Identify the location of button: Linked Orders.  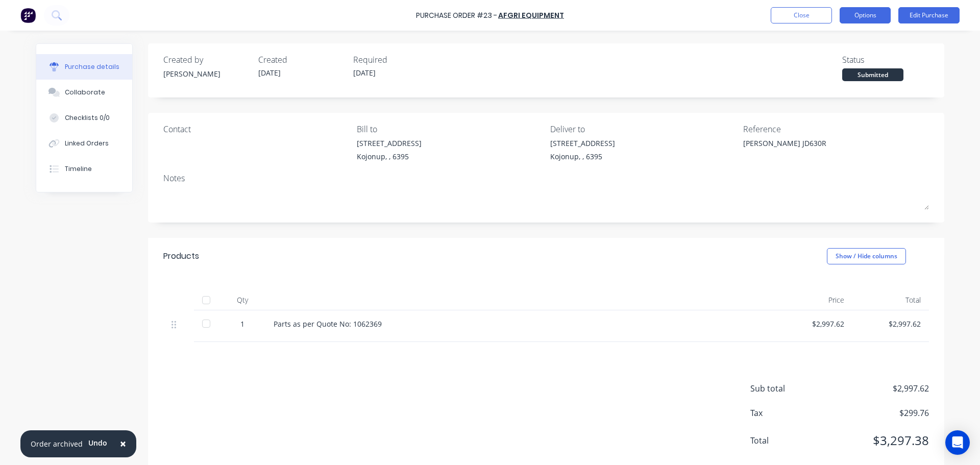
(84, 143).